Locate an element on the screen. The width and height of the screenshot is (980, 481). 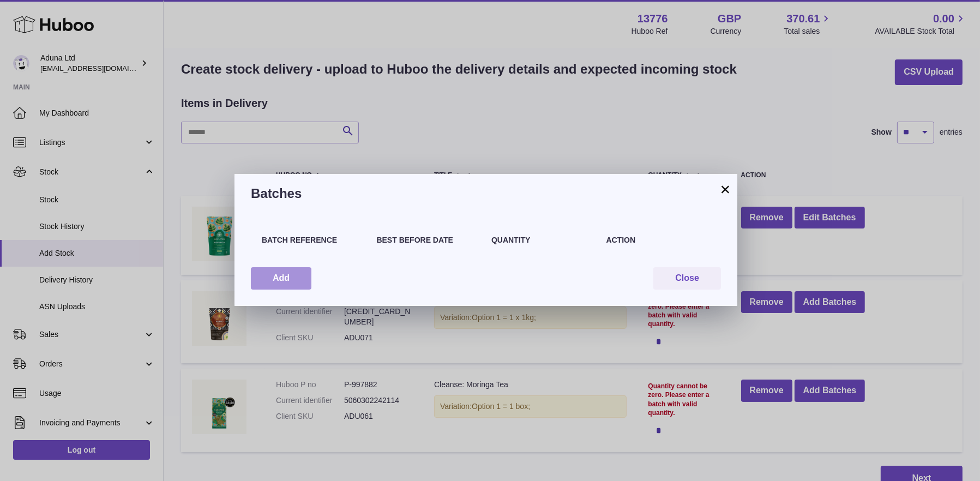
h3: Batches is located at coordinates (486, 193).